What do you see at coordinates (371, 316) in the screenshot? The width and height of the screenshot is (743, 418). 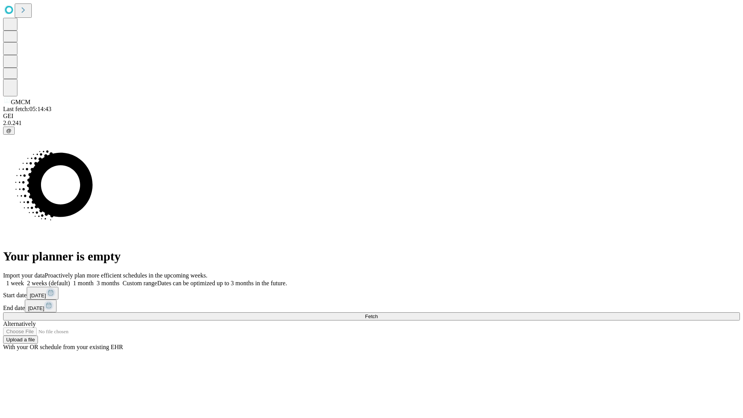 I see `span: Fetch` at bounding box center [371, 316].